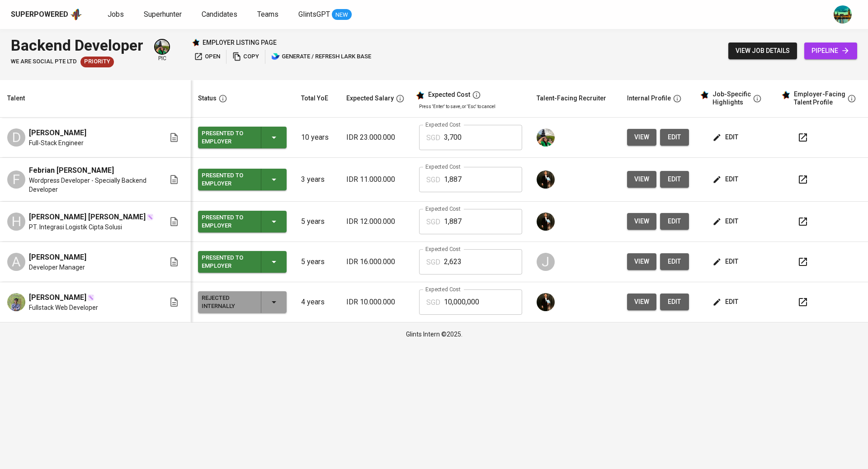  Describe the element at coordinates (269, 14) in the screenshot. I see `a: Teams` at that location.